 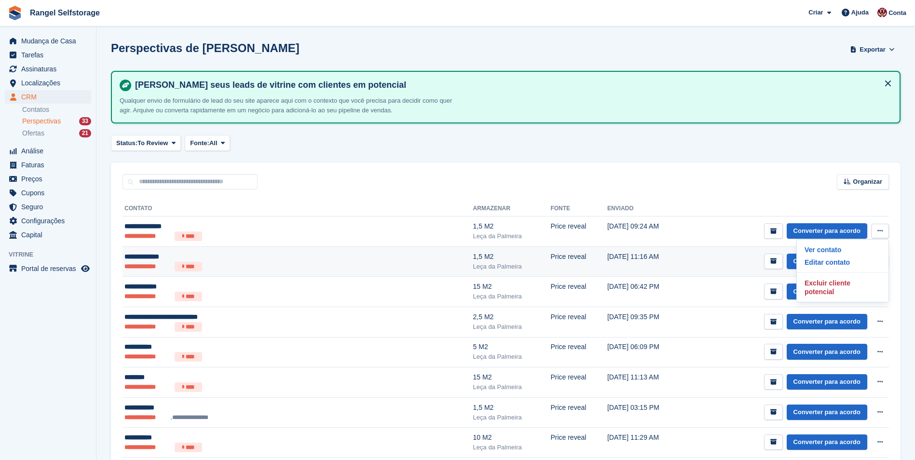 What do you see at coordinates (56, 121) in the screenshot?
I see `a: Perspectivas 33` at bounding box center [56, 121].